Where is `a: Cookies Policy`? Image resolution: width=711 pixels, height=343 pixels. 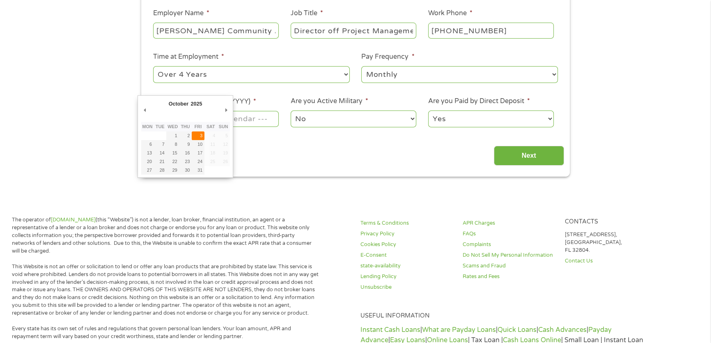
a: Cookies Policy is located at coordinates (406, 244).